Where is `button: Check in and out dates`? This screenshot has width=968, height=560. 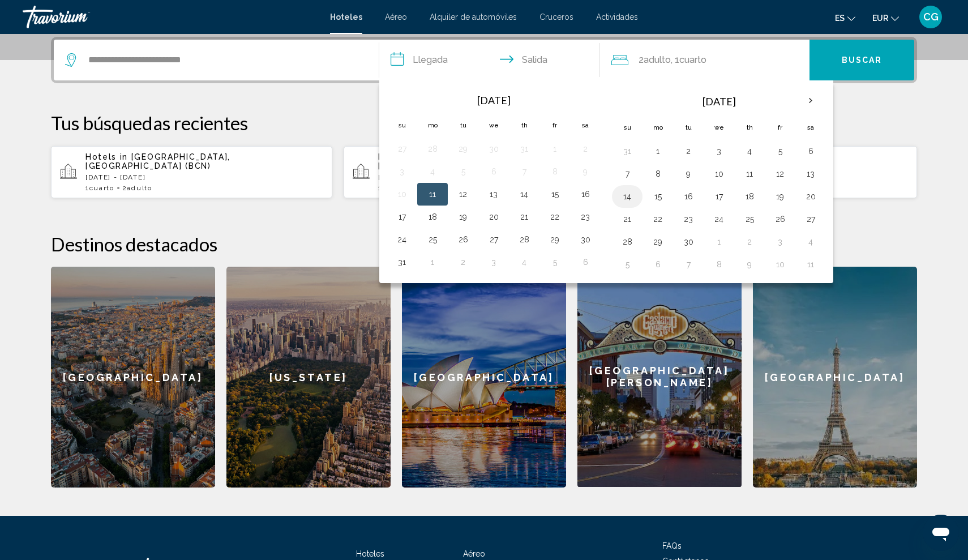 button: Check in and out dates is located at coordinates (490, 60).